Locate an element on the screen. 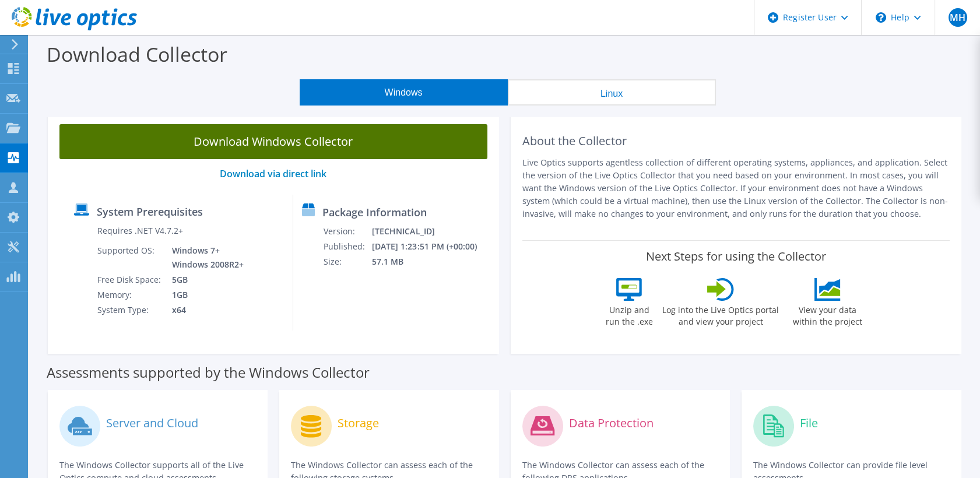 This screenshot has width=980, height=478. td: x64 is located at coordinates (205, 310).